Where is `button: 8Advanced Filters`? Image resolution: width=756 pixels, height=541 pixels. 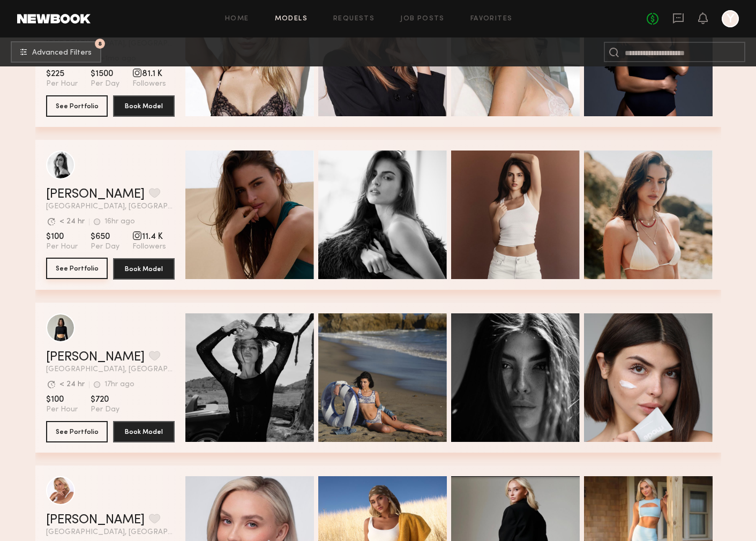
button: 8Advanced Filters is located at coordinates (55, 52).